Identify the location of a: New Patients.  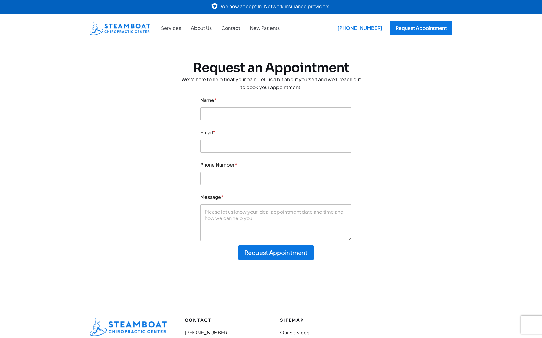
(264, 28).